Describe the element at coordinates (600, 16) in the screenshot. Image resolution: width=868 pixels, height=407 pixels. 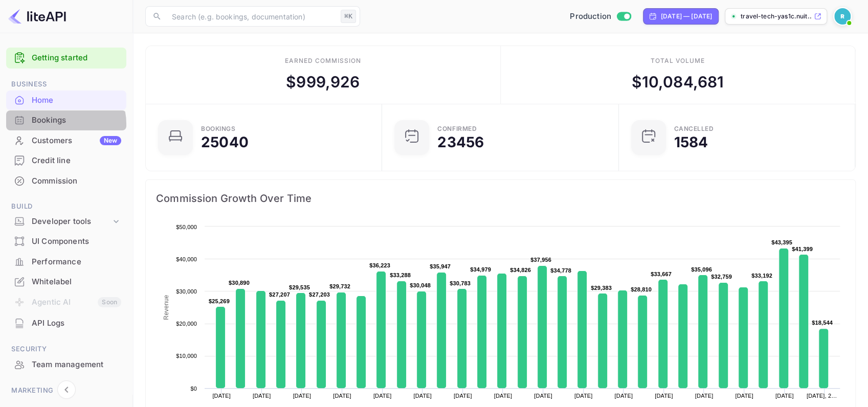
I see `div: Switch to Sandbox mode` at that location.